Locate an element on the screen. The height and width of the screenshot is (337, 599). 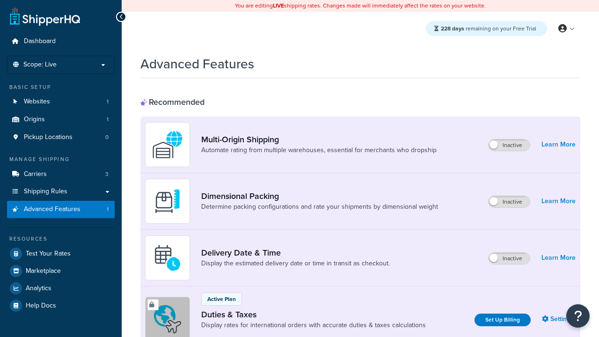
a: Pickup Locations0 is located at coordinates (61, 137).